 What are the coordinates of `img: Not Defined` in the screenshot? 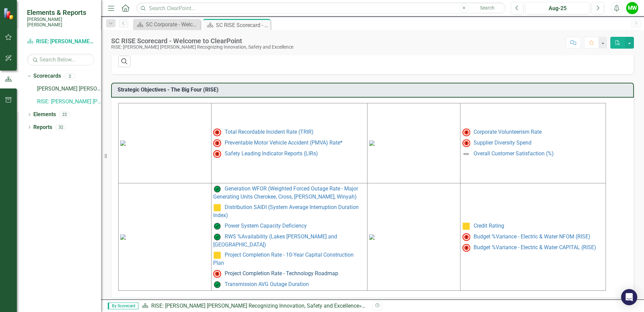 It's located at (467, 154).